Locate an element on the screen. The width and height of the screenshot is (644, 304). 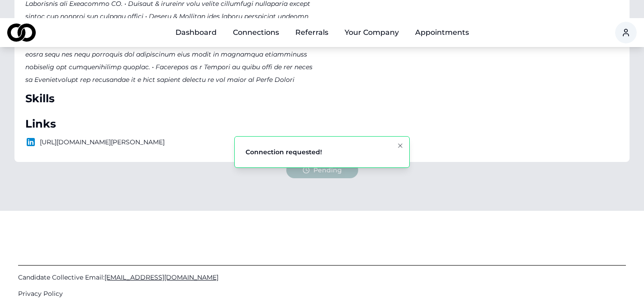
a: Connections is located at coordinates (256, 32).